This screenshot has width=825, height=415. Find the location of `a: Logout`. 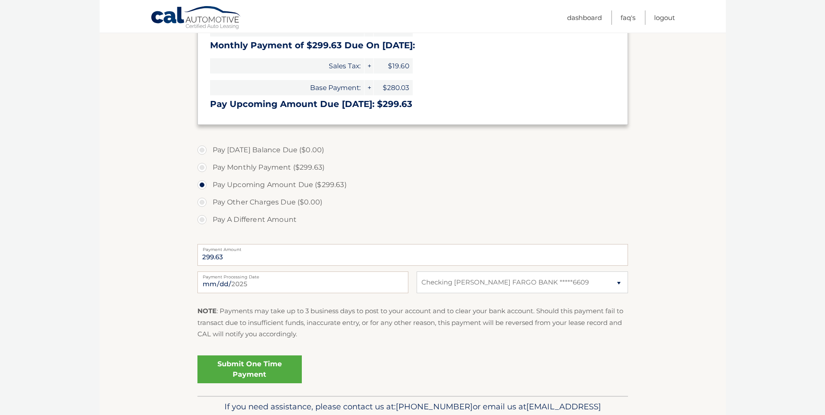

a: Logout is located at coordinates (665, 17).